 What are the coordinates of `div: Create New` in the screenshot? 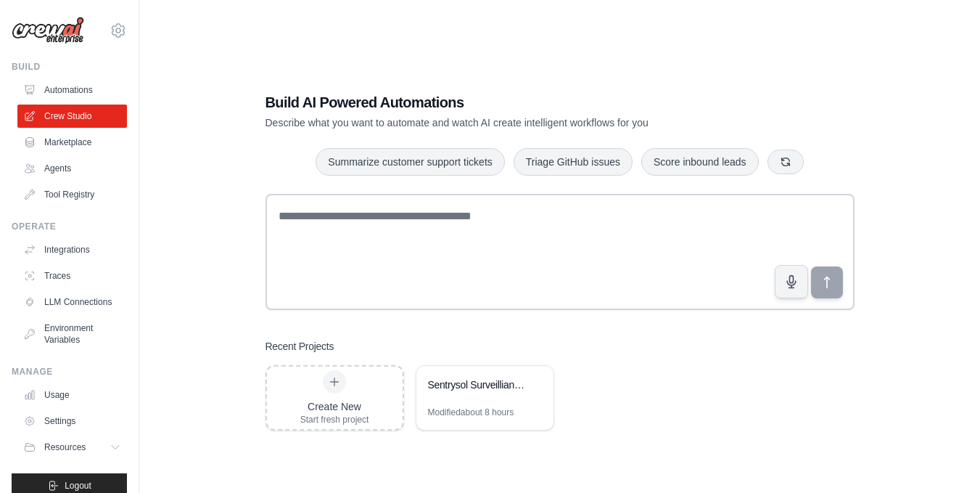 It's located at (334, 406).